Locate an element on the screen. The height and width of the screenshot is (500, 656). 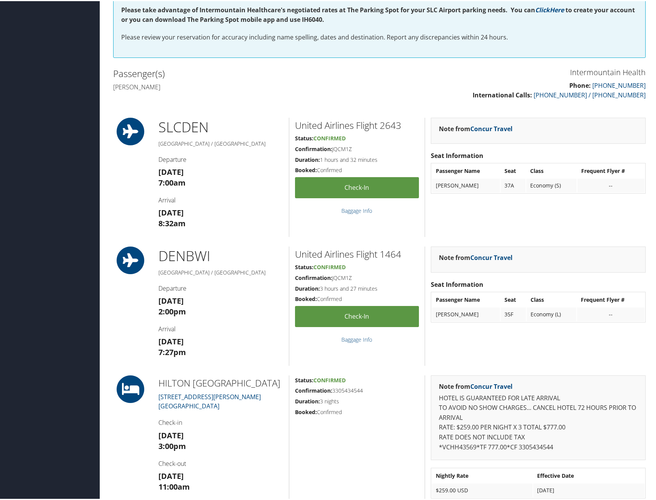
strong: 11:00am is located at coordinates (174, 486).